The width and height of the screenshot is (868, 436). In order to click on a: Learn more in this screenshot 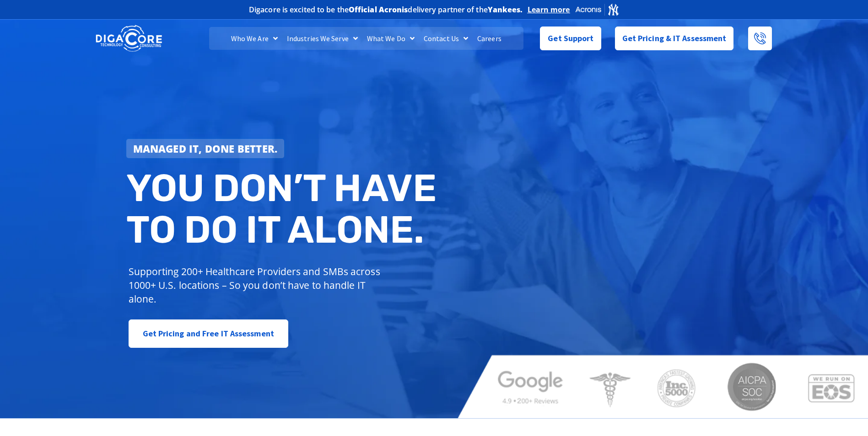, I will do `click(548, 10)`.